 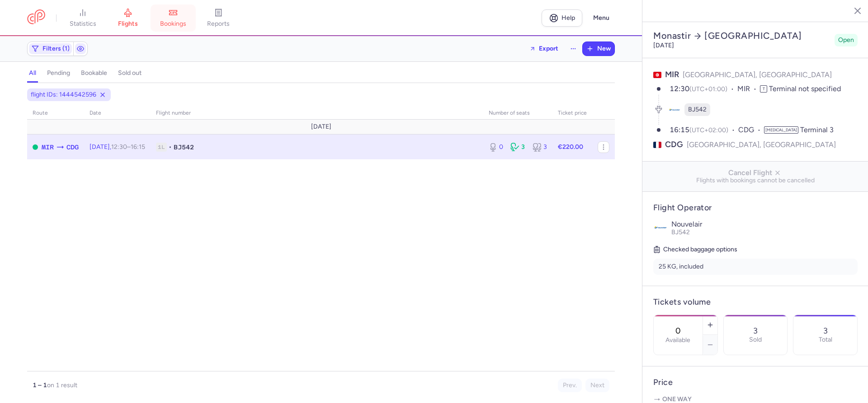 I want to click on span: New, so click(x=604, y=49).